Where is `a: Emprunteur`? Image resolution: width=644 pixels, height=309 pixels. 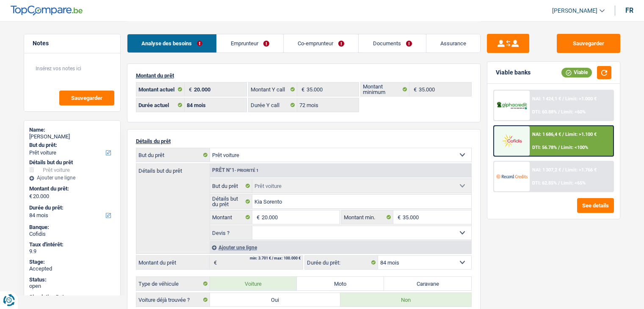 a: Emprunteur is located at coordinates (250, 44).